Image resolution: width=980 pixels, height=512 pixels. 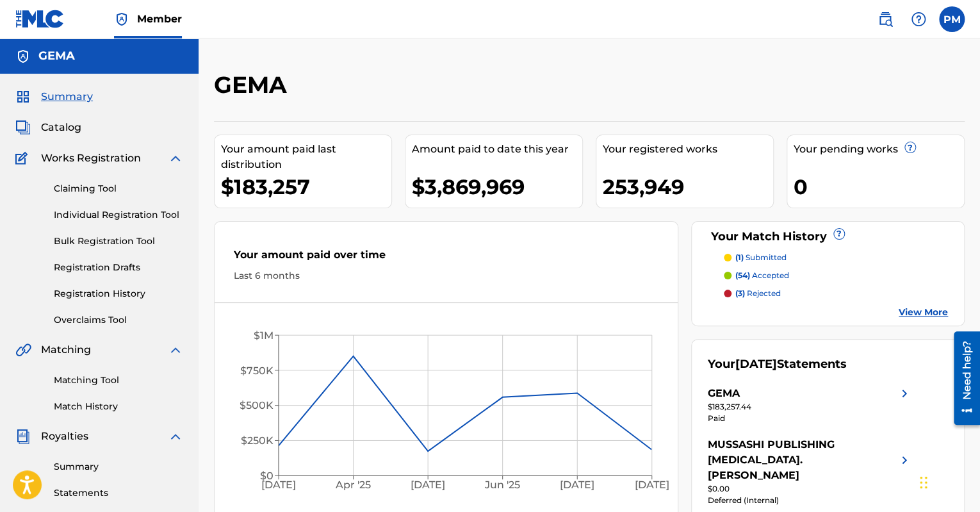 What do you see at coordinates (119, 215) in the screenshot?
I see `a: Individual Registration Tool` at bounding box center [119, 215].